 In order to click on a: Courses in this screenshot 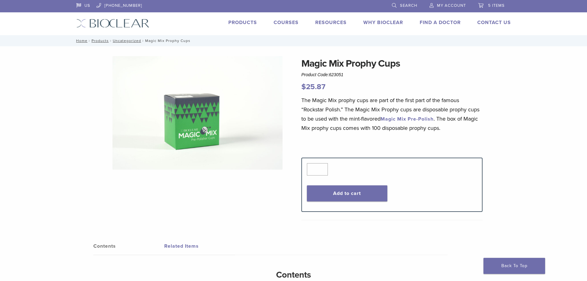, I will do `click(286, 22)`.